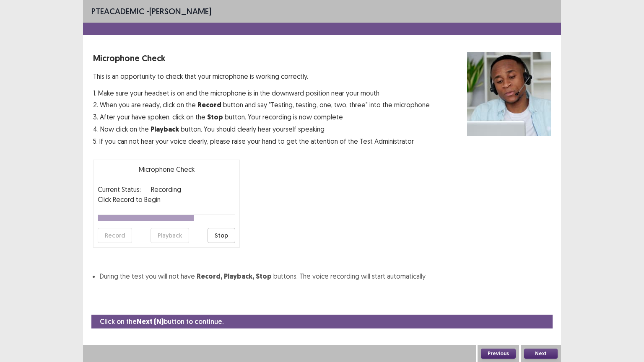 Image resolution: width=644 pixels, height=362 pixels. What do you see at coordinates (261, 93) in the screenshot?
I see `p: 1. Make sure your headset is on and the microphone is in the downward position near your mouth` at bounding box center [261, 93].